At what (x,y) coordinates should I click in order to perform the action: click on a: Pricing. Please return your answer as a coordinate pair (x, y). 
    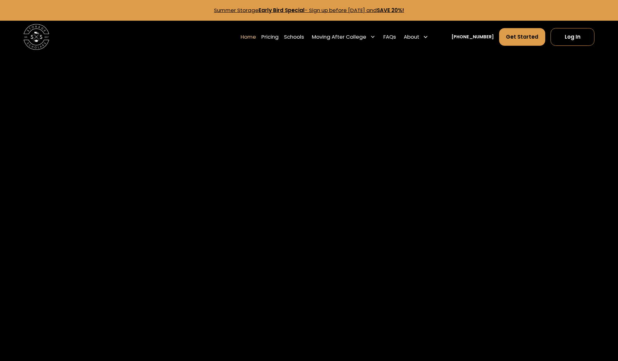
    Looking at the image, I should click on (270, 37).